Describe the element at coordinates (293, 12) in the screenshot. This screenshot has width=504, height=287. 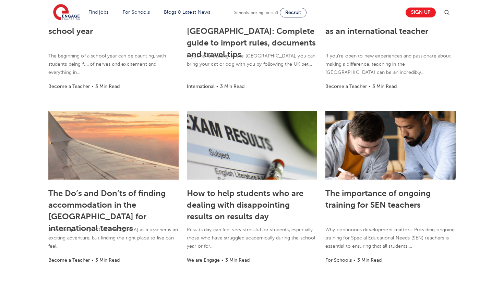
I see `span: Recruit` at that location.